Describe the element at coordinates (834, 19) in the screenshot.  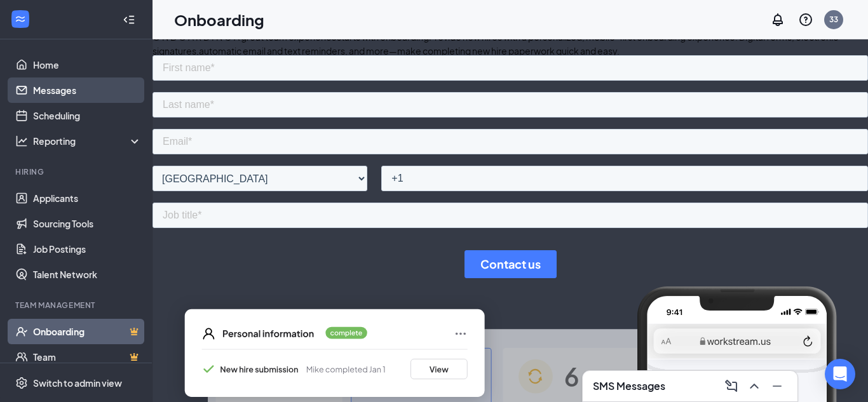
I see `div: 33` at that location.